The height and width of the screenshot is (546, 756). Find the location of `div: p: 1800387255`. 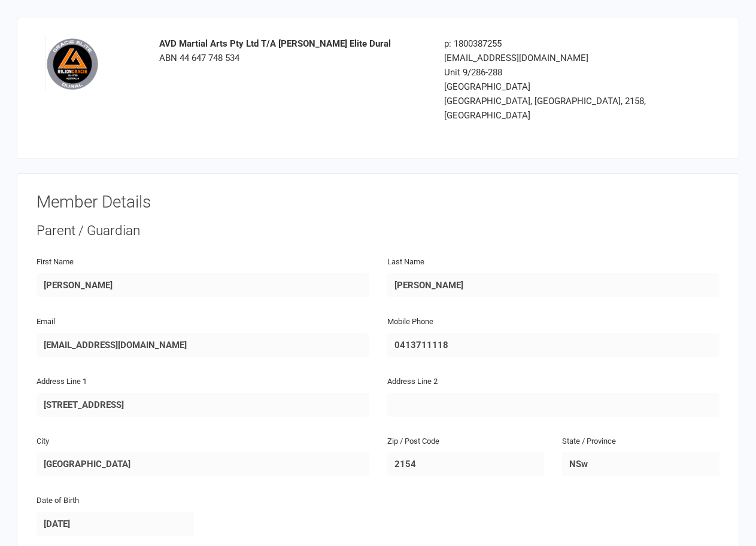

div: p: 1800387255 is located at coordinates (549, 43).